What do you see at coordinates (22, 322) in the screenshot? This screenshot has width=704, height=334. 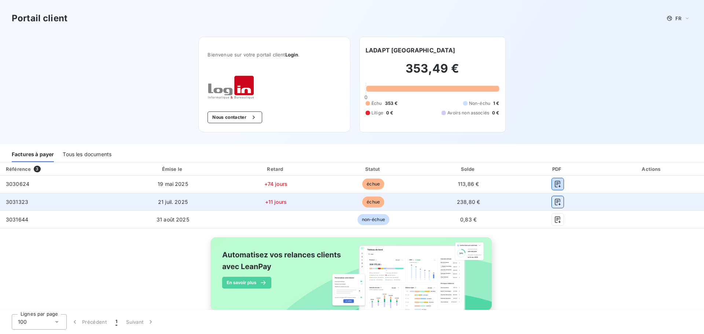 I see `span: 100` at bounding box center [22, 322].